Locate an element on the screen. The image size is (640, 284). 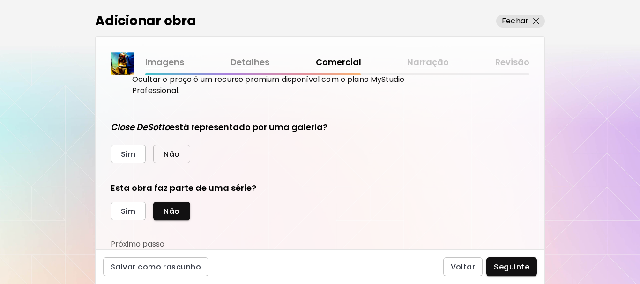
img: thumbnail is located at coordinates (122, 64).